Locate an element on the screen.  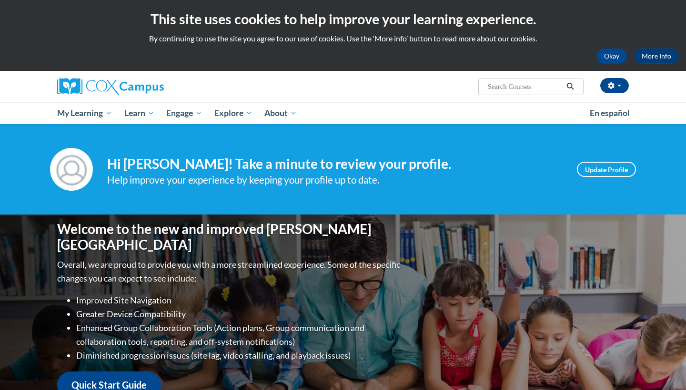
div: Help improve your experience by keeping your profile up to date. is located at coordinates (335, 180).